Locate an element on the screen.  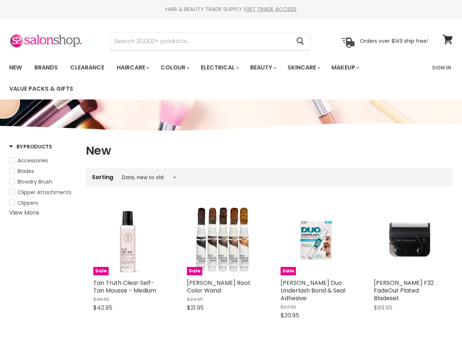
a: Blades is located at coordinates (43, 171).